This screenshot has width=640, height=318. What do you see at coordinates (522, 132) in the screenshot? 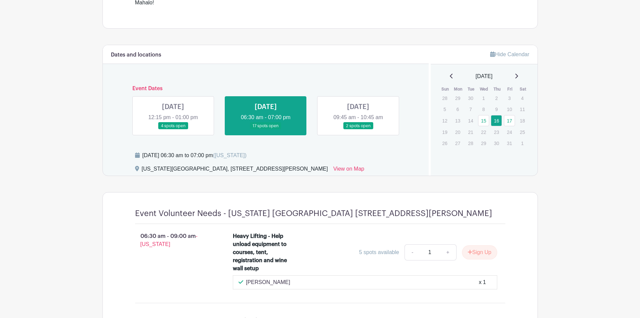
I see `p: 25` at bounding box center [522, 132].